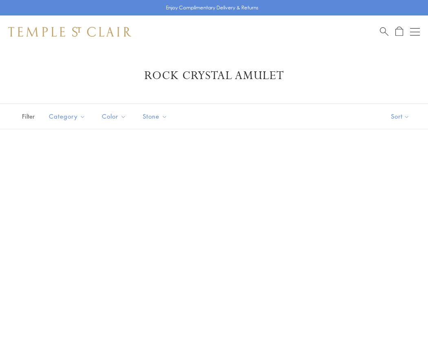 This screenshot has height=362, width=428. Describe the element at coordinates (68, 116) in the screenshot. I see `span: Category` at that location.